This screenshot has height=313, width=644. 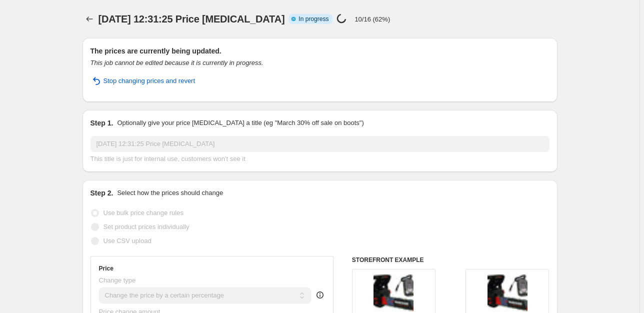 What do you see at coordinates (102, 193) in the screenshot?
I see `h2: Step 2.` at bounding box center [102, 193].